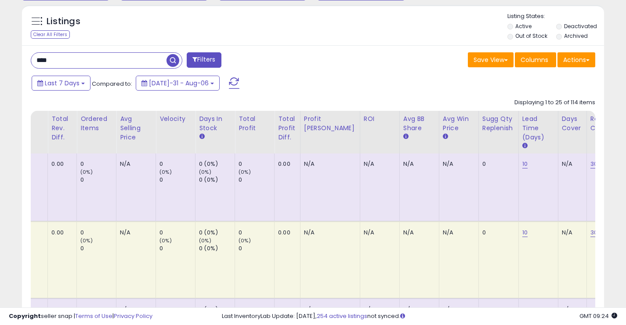 The height and width of the screenshot is (325, 626). What do you see at coordinates (577, 60) in the screenshot?
I see `button: Actions` at bounding box center [577, 60].